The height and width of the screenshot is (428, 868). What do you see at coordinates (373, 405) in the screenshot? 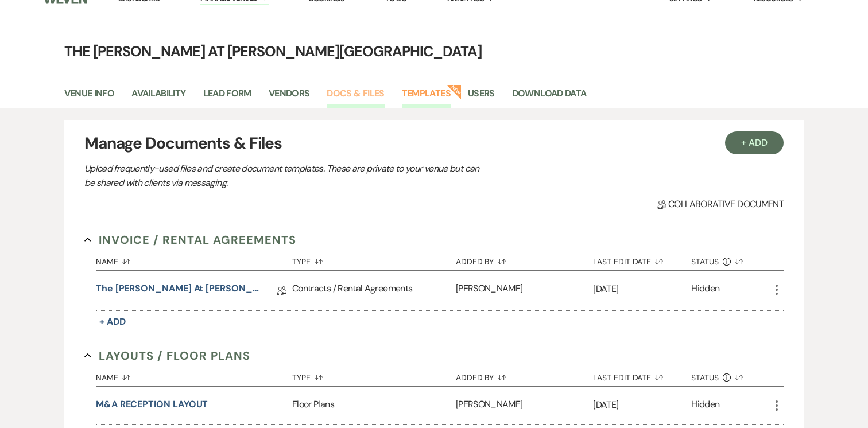
I see `div: Floor Plans` at bounding box center [373, 405].